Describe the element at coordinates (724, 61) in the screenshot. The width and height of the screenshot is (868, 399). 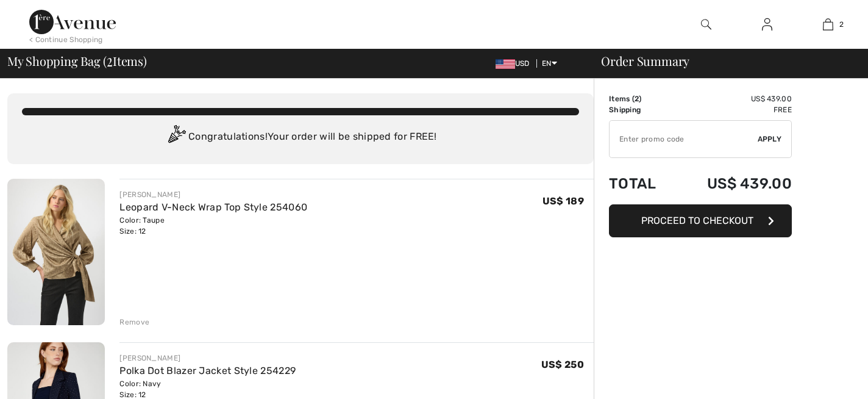
I see `div: Order Summary` at that location.